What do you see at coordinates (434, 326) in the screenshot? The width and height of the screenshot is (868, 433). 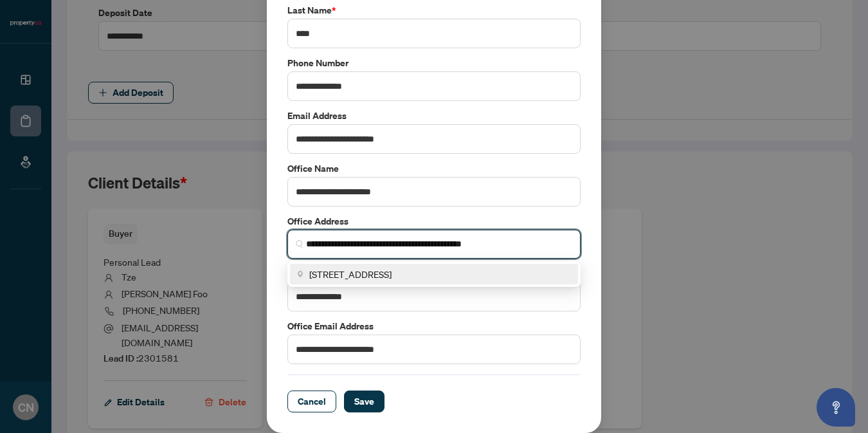 I see `label: Office Email Address` at bounding box center [434, 326].